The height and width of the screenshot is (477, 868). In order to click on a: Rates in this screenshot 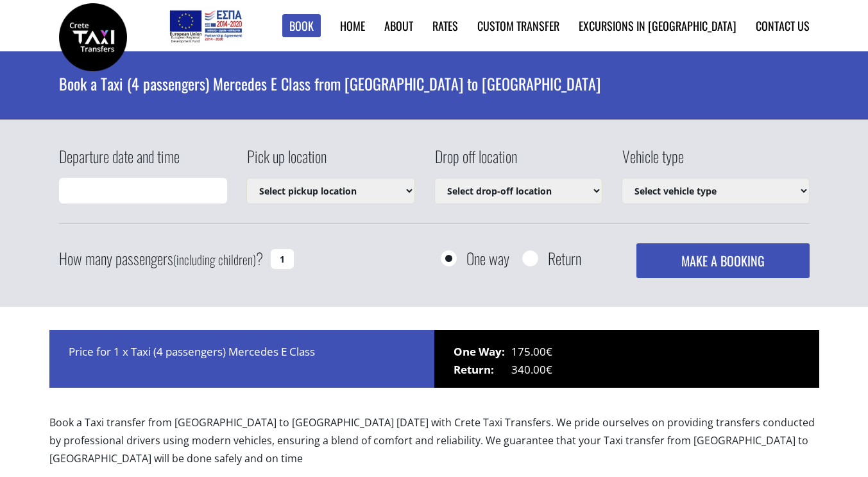, I will do `click(445, 25)`.